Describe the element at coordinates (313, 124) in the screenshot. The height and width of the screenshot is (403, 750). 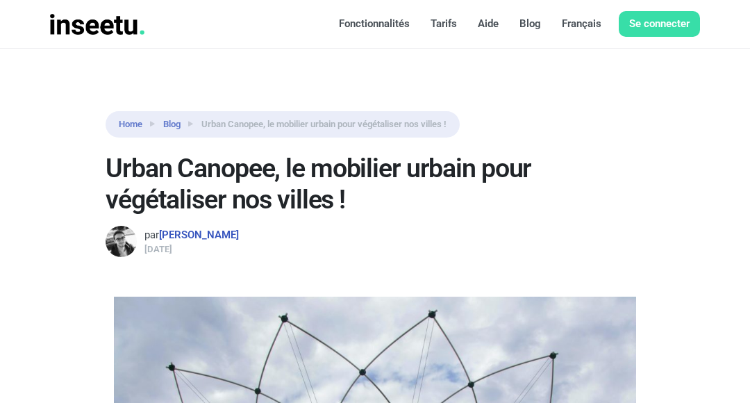
I see `li: Urban Canopee, le mobilier urbain pour végétaliser nos villes !` at that location.